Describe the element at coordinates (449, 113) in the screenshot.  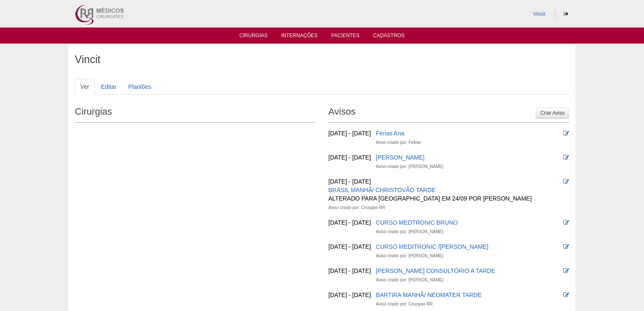
I see `h2: Avisos` at that location.